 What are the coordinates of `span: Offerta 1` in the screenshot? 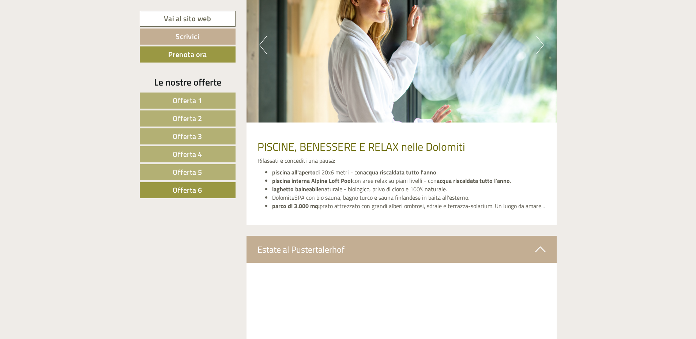 It's located at (187, 100).